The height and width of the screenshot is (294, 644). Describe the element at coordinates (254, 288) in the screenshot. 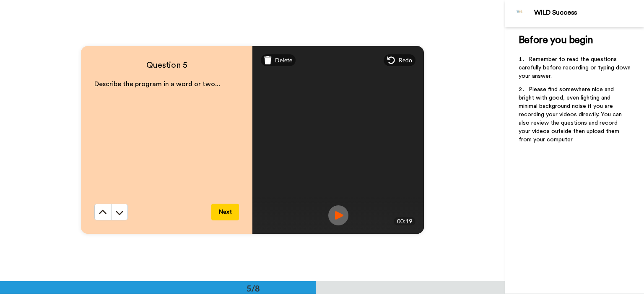

I see `div: 5/8` at that location.